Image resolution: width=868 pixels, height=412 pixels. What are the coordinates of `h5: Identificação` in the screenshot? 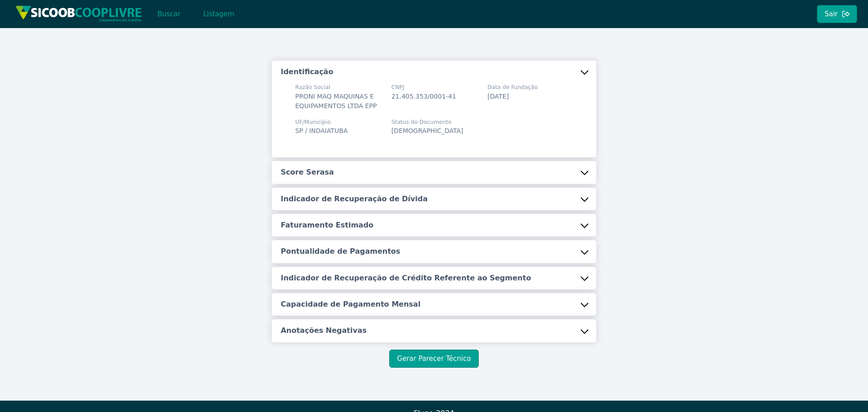 It's located at (307, 72).